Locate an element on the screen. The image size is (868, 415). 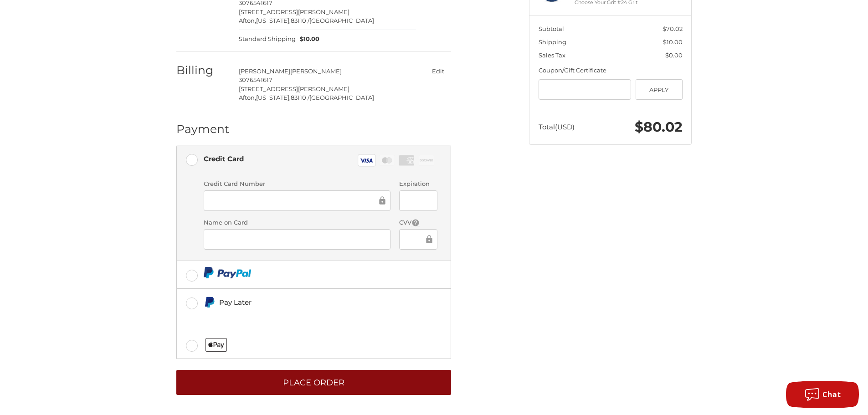
button: Apply is located at coordinates (659, 89).